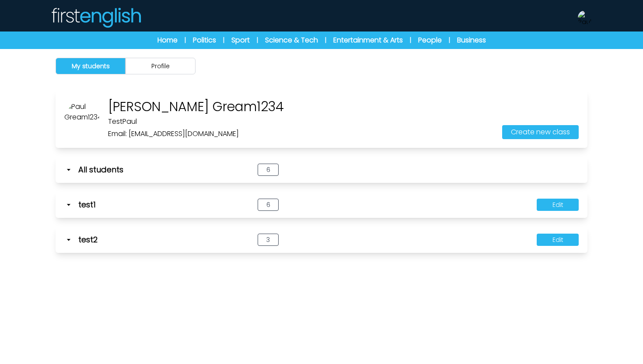 The width and height of the screenshot is (643, 364). Describe the element at coordinates (430, 40) in the screenshot. I see `a: People` at that location.